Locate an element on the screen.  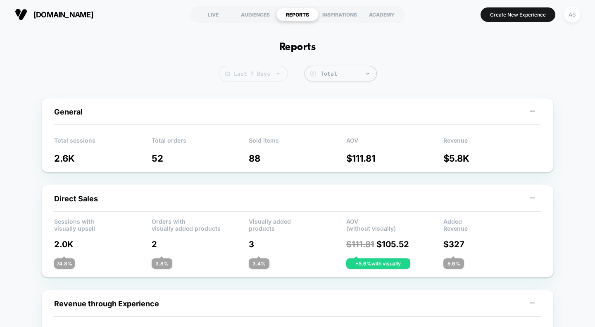
div: 3.8 % is located at coordinates (162, 263).